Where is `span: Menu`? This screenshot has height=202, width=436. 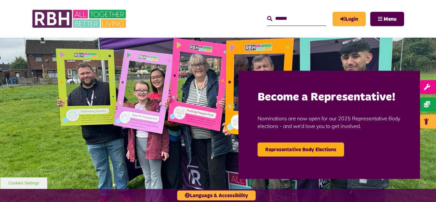 span: Menu is located at coordinates (390, 19).